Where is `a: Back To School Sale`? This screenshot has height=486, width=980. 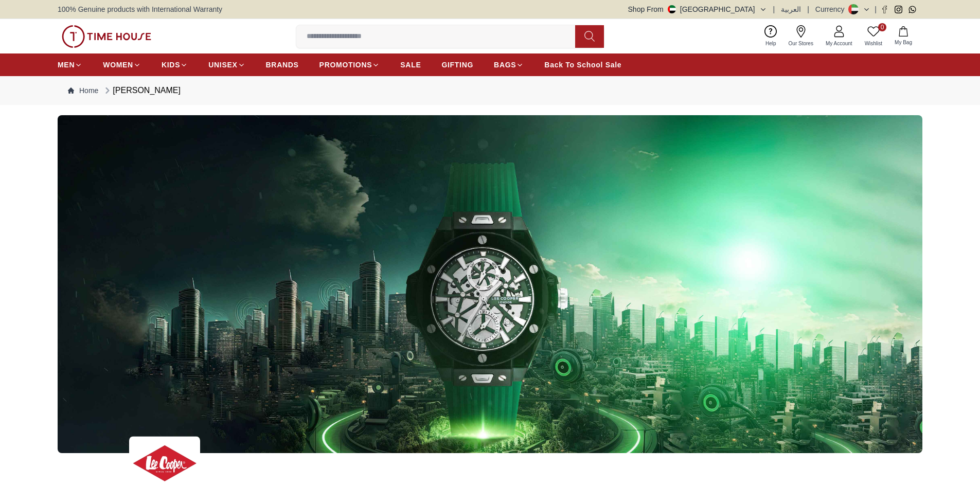 a: Back To School Sale is located at coordinates (583, 65).